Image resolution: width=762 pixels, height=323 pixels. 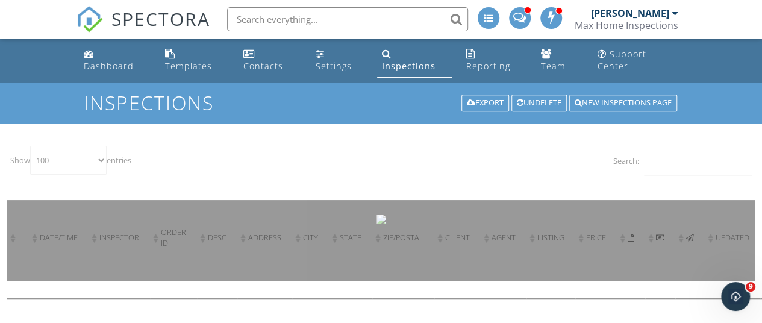 What do you see at coordinates (539, 103) in the screenshot?
I see `div: Undelete` at bounding box center [539, 103].